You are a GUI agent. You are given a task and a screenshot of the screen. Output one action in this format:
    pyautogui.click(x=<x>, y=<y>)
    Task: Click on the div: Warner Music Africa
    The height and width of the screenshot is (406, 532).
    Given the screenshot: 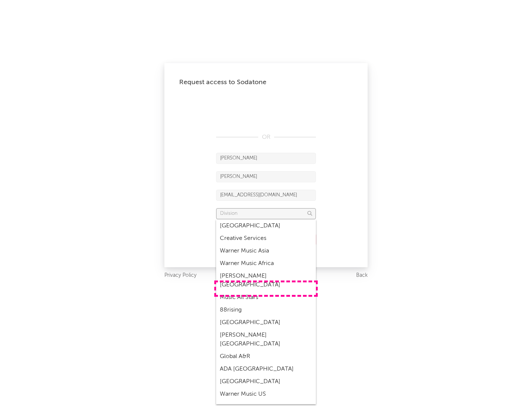 What is the action you would take?
    pyautogui.click(x=266, y=264)
    